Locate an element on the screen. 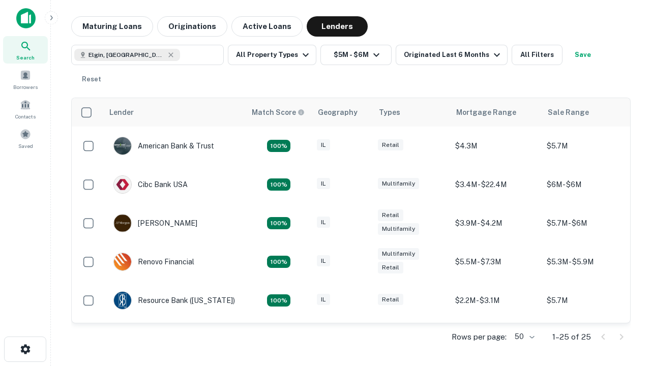  td: $5.6M is located at coordinates (588, 339).